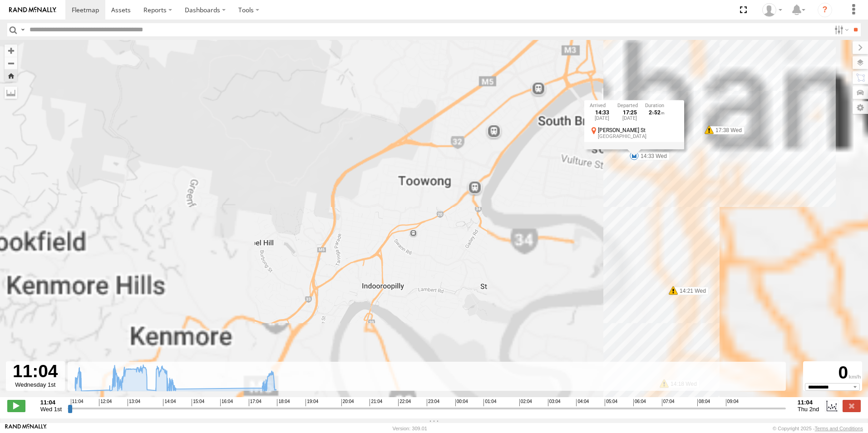  What do you see at coordinates (691, 291) in the screenshot?
I see `label: 14:21 Wed` at bounding box center [691, 291].